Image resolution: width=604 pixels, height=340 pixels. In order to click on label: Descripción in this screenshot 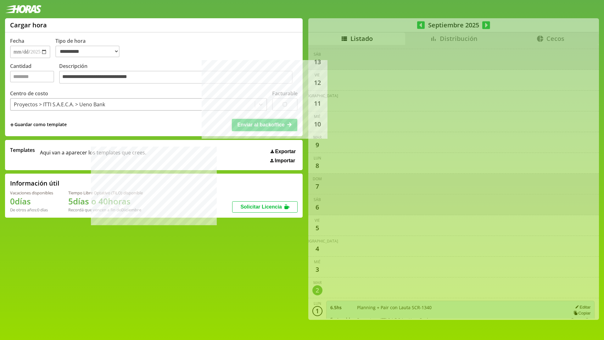, I will do `click(178, 74)`.